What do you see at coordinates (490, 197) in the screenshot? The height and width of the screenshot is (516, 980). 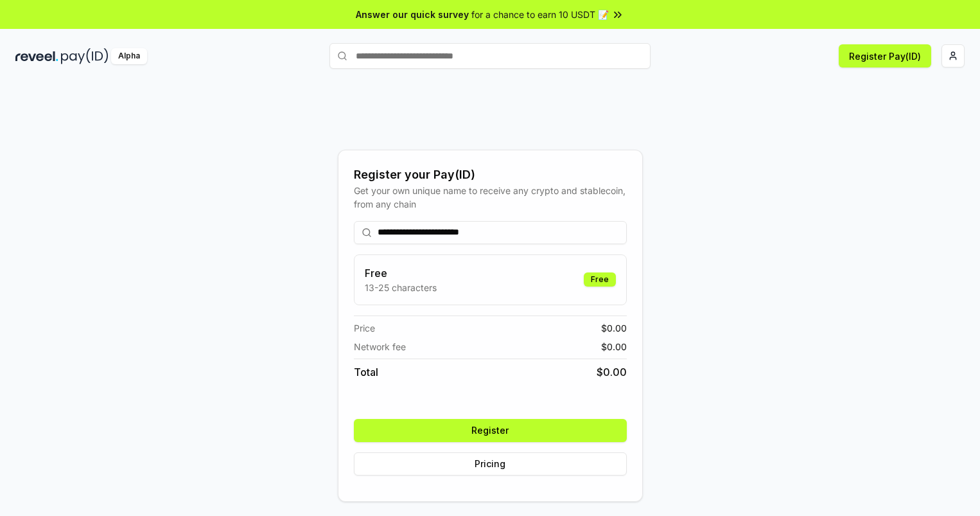 I see `div: Get your own unique name to receive any crypto and stablecoin, from any chain` at bounding box center [490, 197].